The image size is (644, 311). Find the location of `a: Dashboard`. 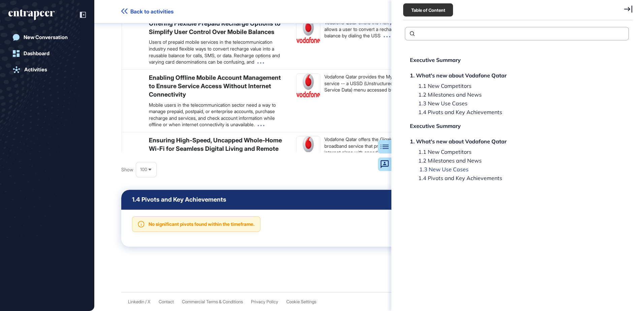

a: Dashboard is located at coordinates (47, 53).